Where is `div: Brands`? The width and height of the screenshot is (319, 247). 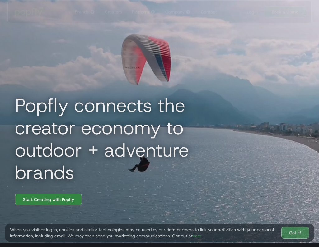
div: Brands is located at coordinates (82, 12).